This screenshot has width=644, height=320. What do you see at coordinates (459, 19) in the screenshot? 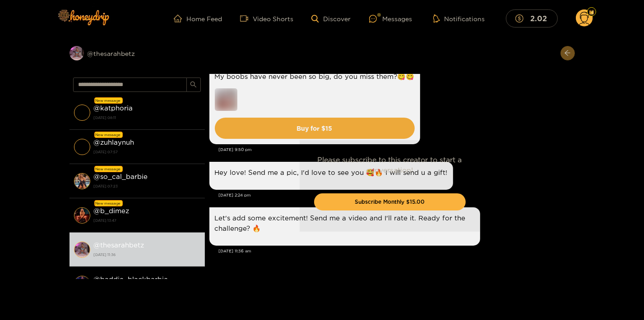
I see `button: Notifications` at bounding box center [459, 19].